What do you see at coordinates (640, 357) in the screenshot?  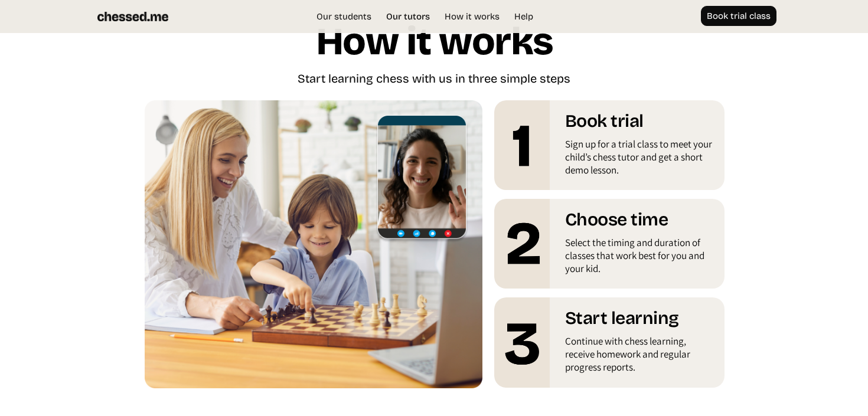 I see `div: Continue with chess learning, receive homework and regular progress reports.` at bounding box center [640, 357].